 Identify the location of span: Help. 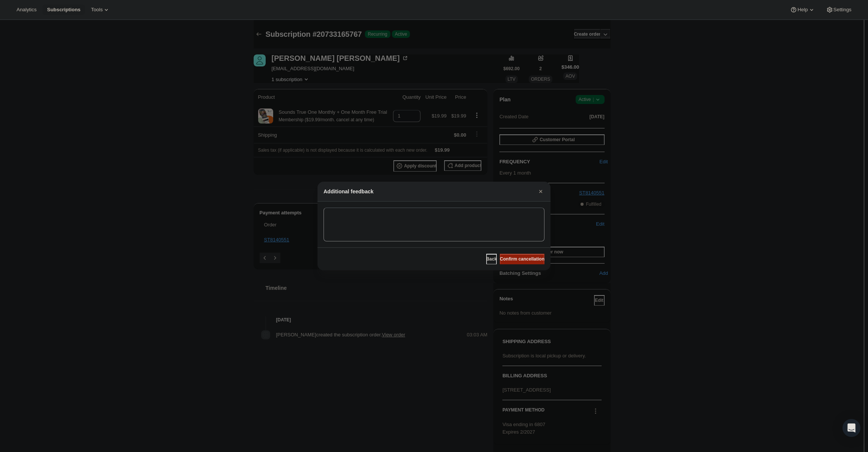
(802, 10).